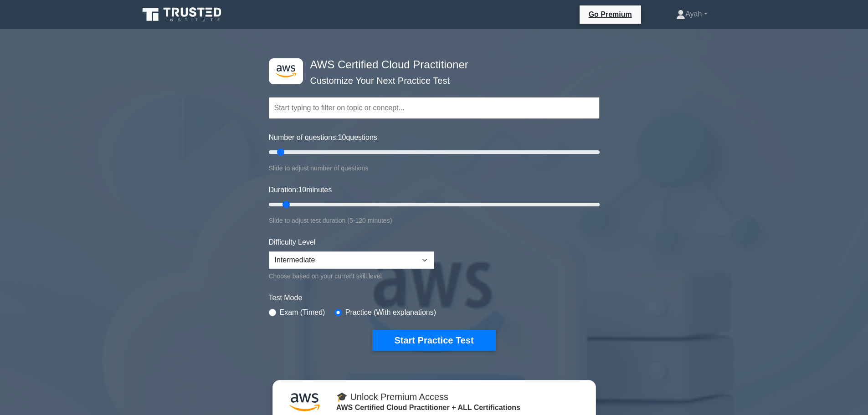 The width and height of the screenshot is (868, 415). I want to click on div: Choose based on your current skill level, so click(352, 276).